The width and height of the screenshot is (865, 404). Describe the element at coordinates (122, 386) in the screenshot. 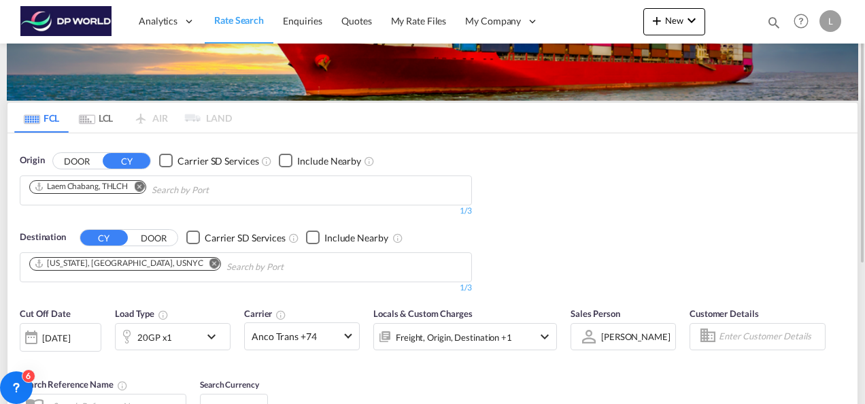

I see `md-icon: Your search will be saved by the below given name` at that location.